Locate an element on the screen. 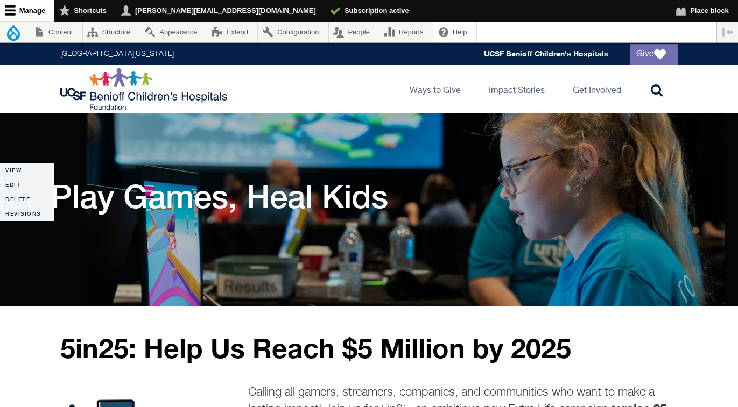 This screenshot has height=407, width=738. a: Reports is located at coordinates (406, 32).